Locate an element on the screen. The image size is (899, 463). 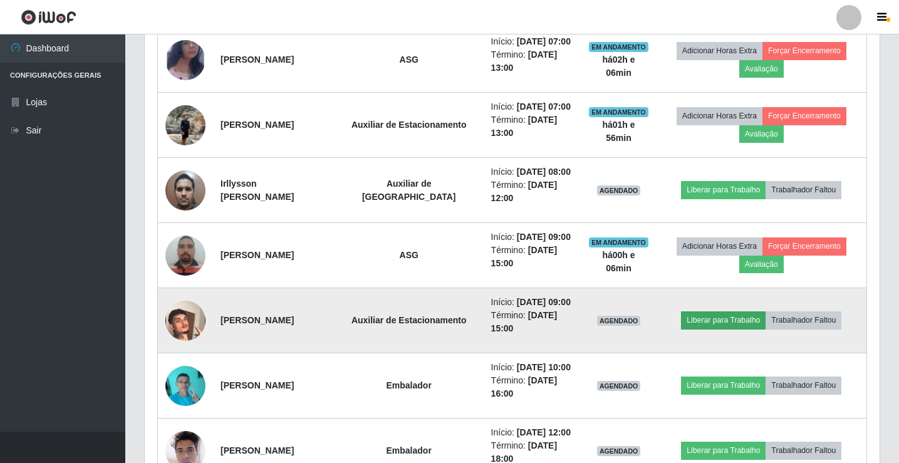
img: CoreUI Logo is located at coordinates (48, 17).